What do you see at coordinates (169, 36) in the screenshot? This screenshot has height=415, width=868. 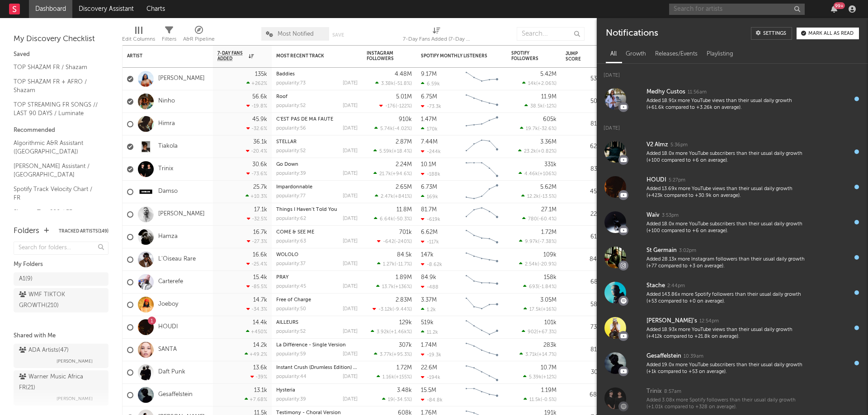 I see `div: Filters` at bounding box center [169, 36].